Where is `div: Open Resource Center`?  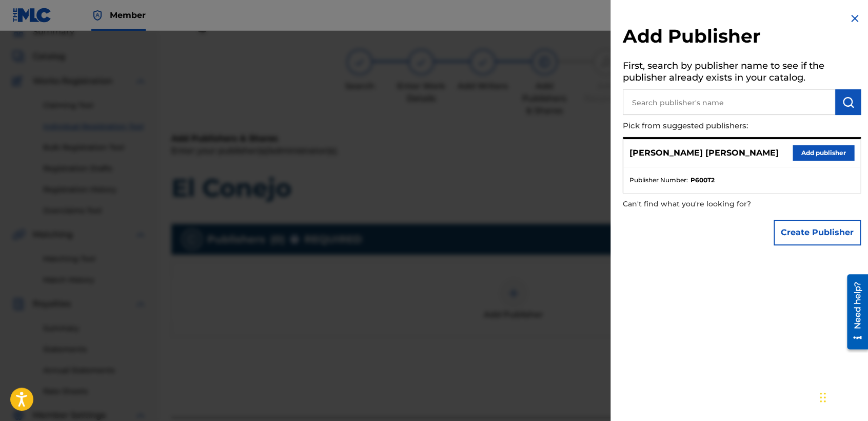 div: Open Resource Center is located at coordinates (18, 41).